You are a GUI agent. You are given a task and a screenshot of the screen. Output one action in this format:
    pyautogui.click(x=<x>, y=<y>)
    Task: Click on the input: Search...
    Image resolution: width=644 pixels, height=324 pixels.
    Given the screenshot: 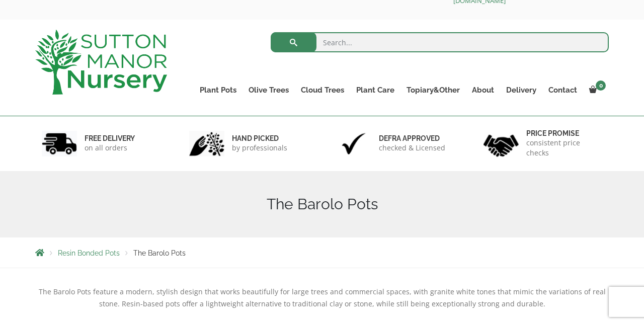 What is the action you would take?
    pyautogui.click(x=440, y=42)
    